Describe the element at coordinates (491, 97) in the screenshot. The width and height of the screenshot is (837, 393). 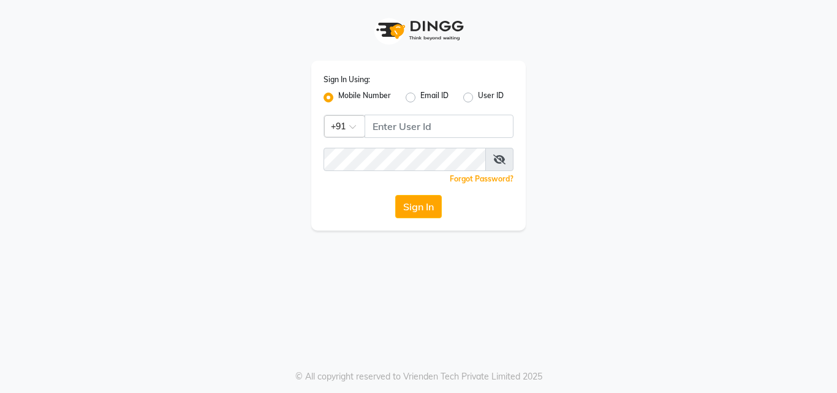
I see `label: User ID` at that location.